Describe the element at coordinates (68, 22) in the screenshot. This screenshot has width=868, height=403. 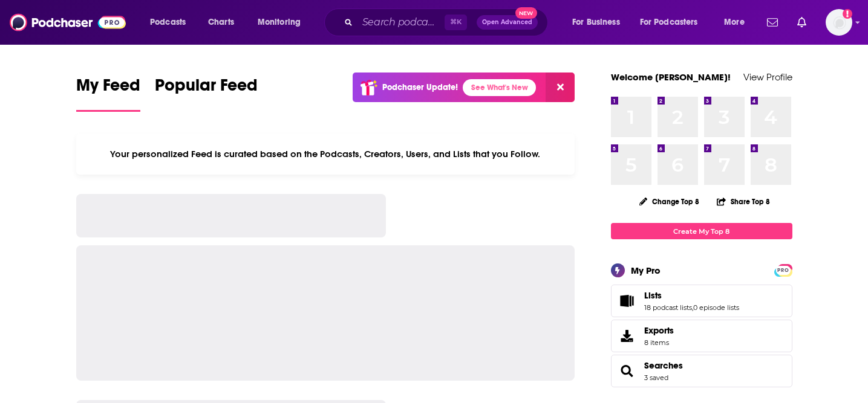
I see `img: Podchaser - Follow, Share and Rate Podcasts` at that location.